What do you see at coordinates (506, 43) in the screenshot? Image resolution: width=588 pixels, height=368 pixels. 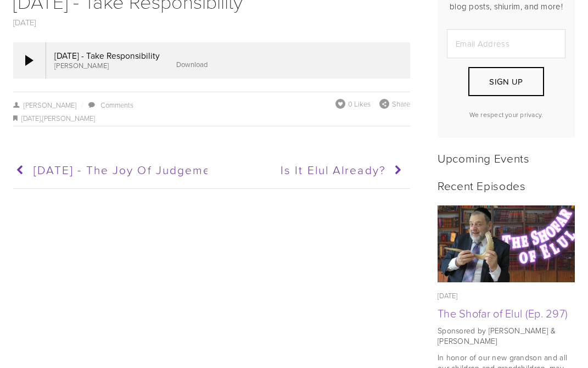 I see `input: Email Address` at bounding box center [506, 43].